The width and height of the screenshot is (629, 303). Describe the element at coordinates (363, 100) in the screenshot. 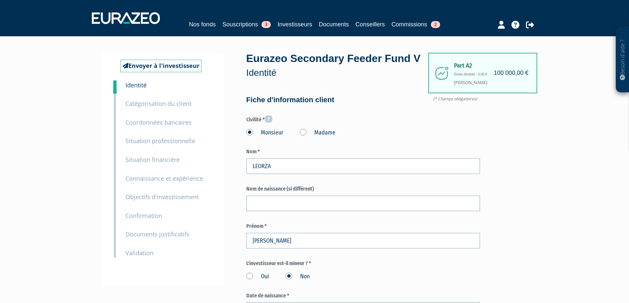

I see `h4: Fiche d'information client` at that location.